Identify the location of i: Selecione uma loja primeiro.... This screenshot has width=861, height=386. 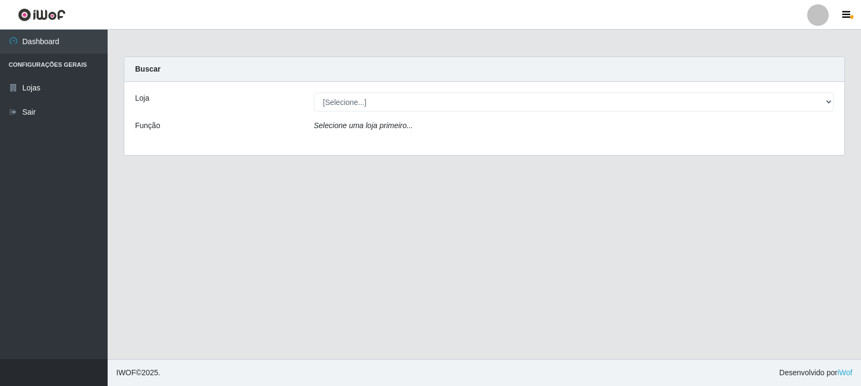
(363, 125).